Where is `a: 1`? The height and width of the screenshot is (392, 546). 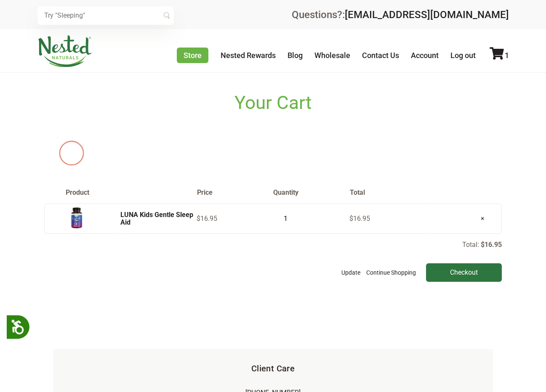 a: 1 is located at coordinates (499, 55).